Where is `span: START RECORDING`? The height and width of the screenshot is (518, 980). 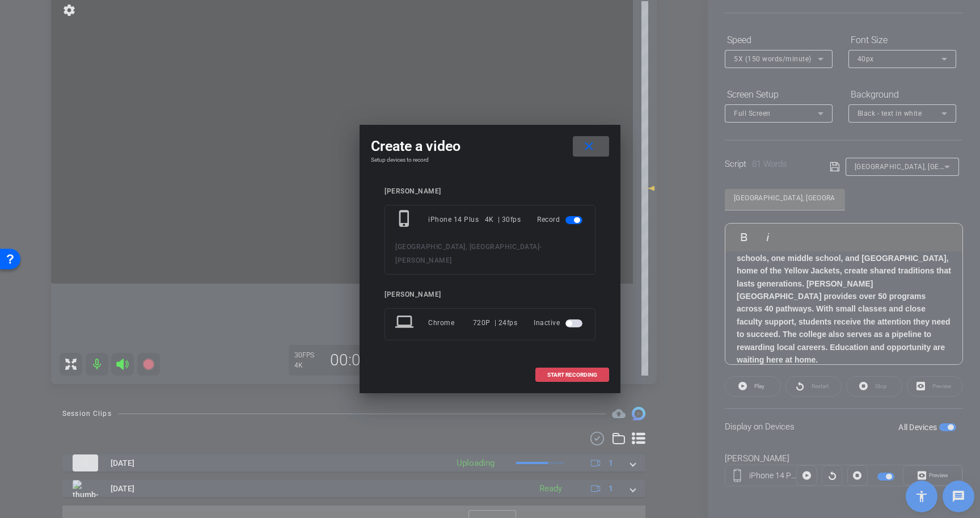 span: START RECORDING is located at coordinates (572, 375).